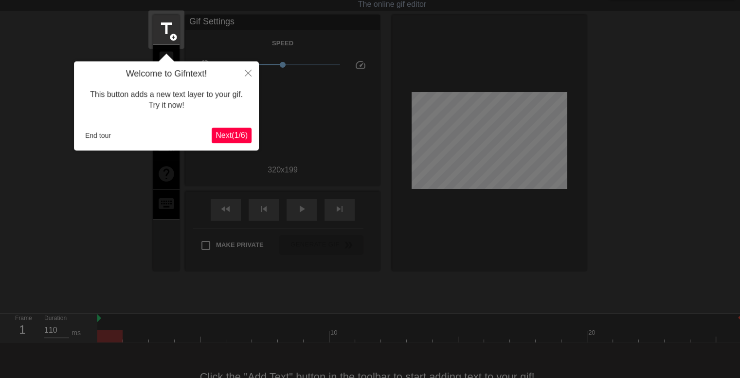 The image size is (740, 378). Describe the element at coordinates (166, 100) in the screenshot. I see `div: This button adds a new text layer to your gif. Try it now!` at that location.